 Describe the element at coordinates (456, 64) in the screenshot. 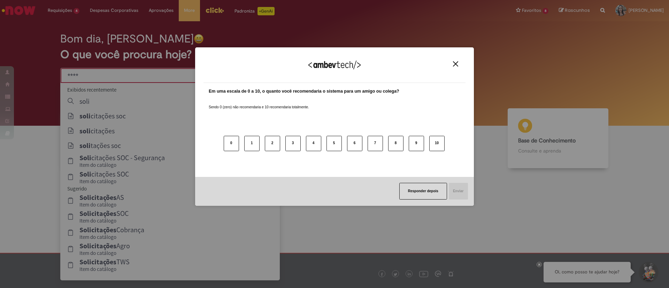

I see `img: Close` at that location.